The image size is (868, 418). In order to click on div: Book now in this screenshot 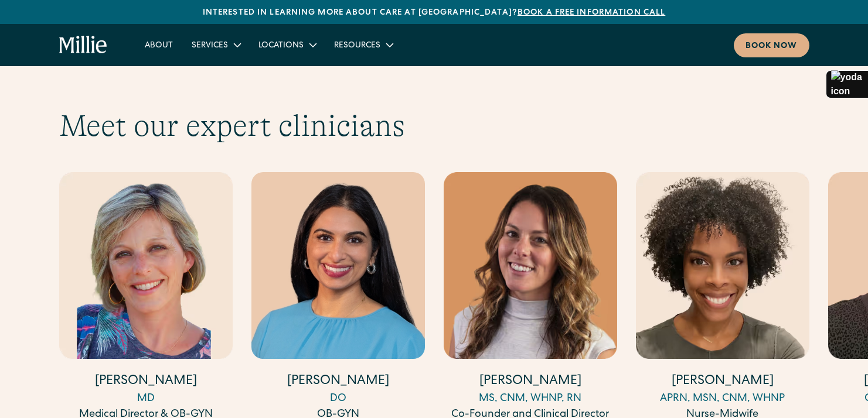, I will do `click(771, 47)`.